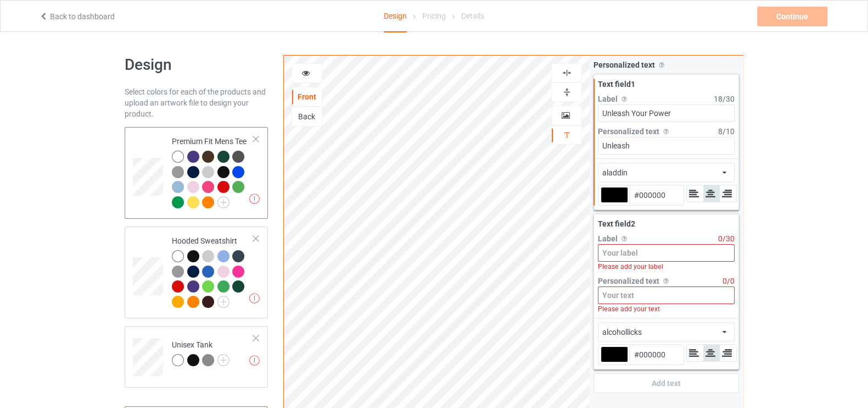 This screenshot has height=408, width=868. What do you see at coordinates (615, 173) in the screenshot?
I see `div: aladdin` at bounding box center [615, 173].